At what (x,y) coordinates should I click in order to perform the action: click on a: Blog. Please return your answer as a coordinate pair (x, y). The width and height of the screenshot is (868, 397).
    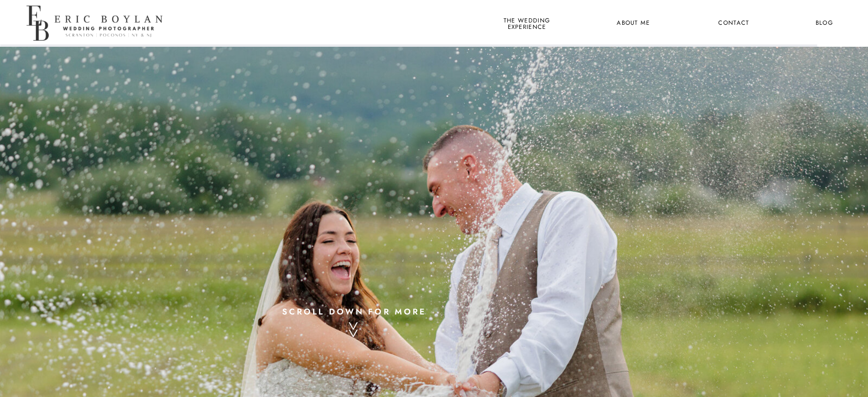
    Looking at the image, I should click on (824, 24).